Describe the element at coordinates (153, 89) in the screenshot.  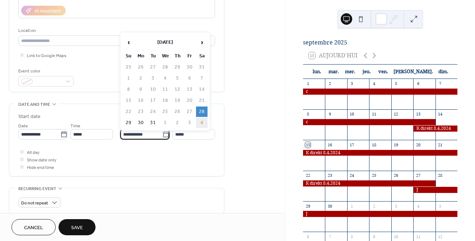
I see `td: 10` at that location.